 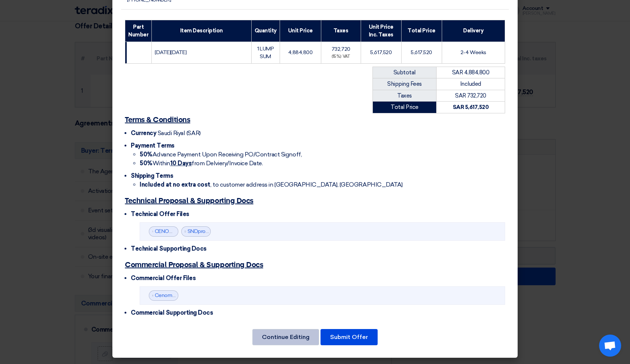 I want to click on td: Total Price, so click(x=405, y=108).